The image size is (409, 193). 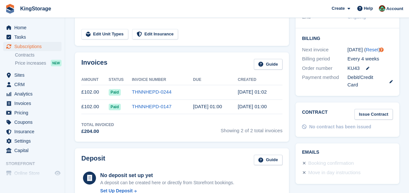 What do you see at coordinates (370, 59) in the screenshot?
I see `div: Every 4 weeks` at bounding box center [370, 59].